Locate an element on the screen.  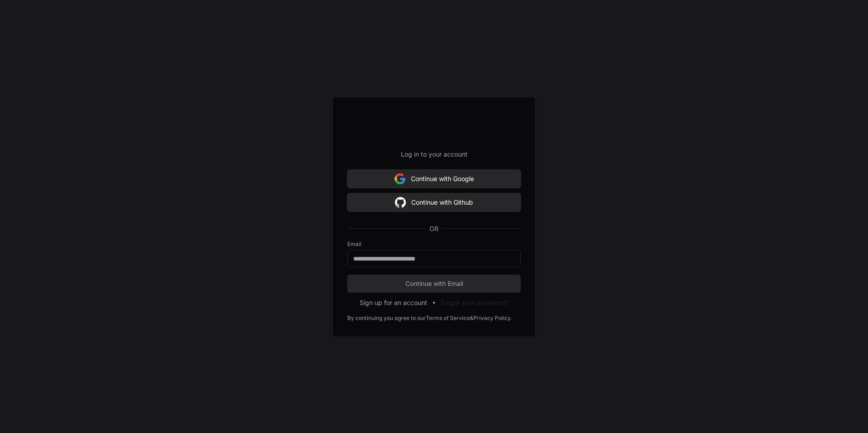
button: Continue with Email is located at coordinates (434, 284).